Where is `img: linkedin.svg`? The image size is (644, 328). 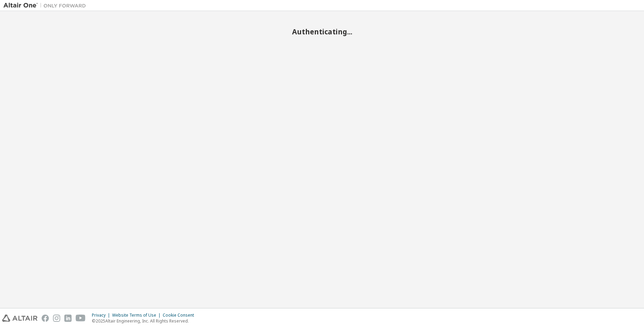
img: linkedin.svg is located at coordinates (68, 318).